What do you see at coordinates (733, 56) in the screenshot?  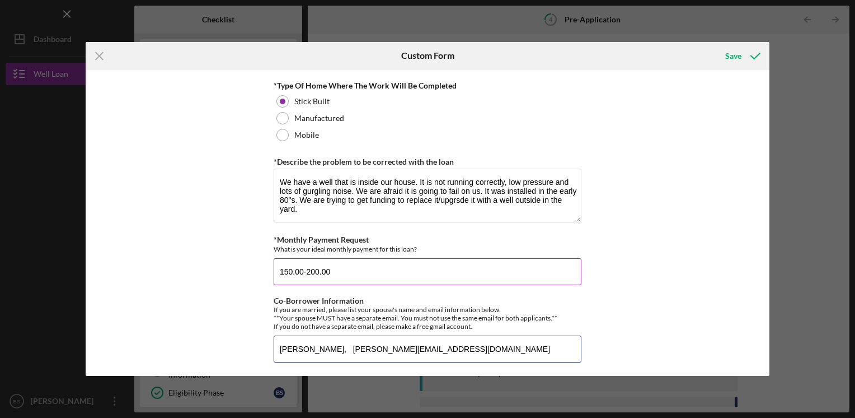 I see `div: Save` at bounding box center [733, 56].